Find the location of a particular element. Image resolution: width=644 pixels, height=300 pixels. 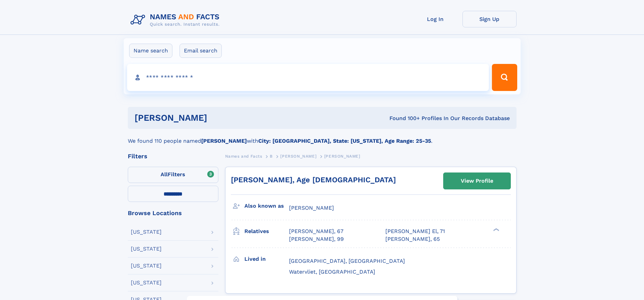

h3: Lived in is located at coordinates (267, 259).